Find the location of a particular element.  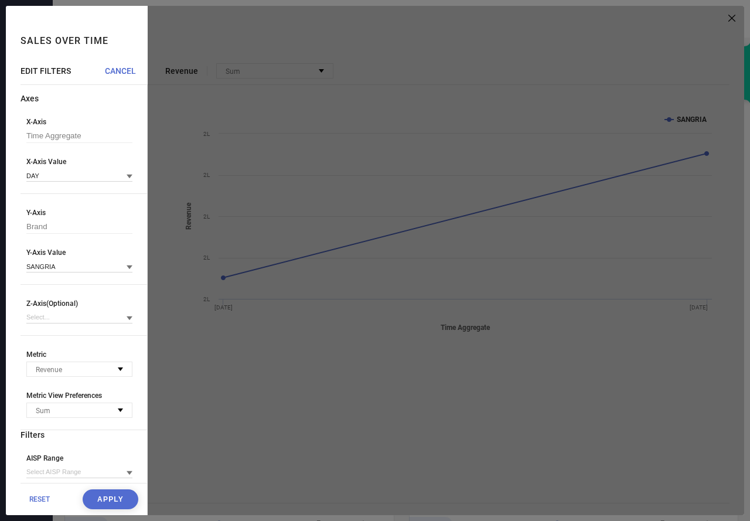

span: Sum is located at coordinates (43, 411).